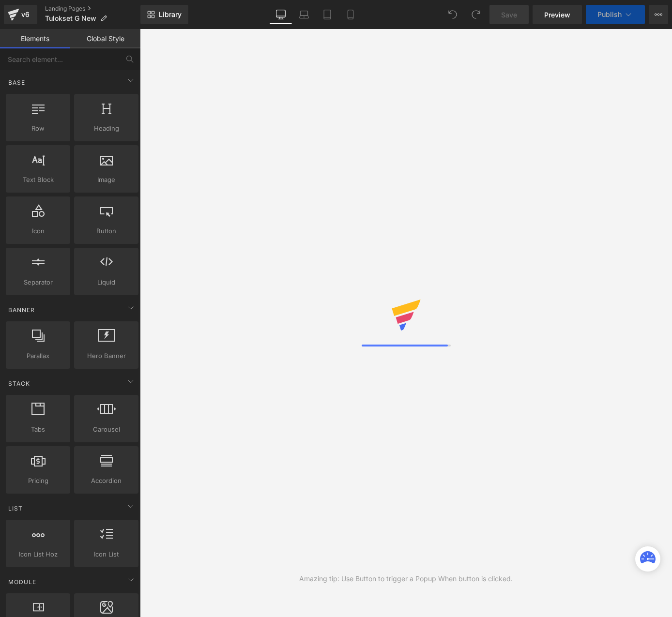 Image resolution: width=672 pixels, height=617 pixels. I want to click on span: Pricing, so click(38, 481).